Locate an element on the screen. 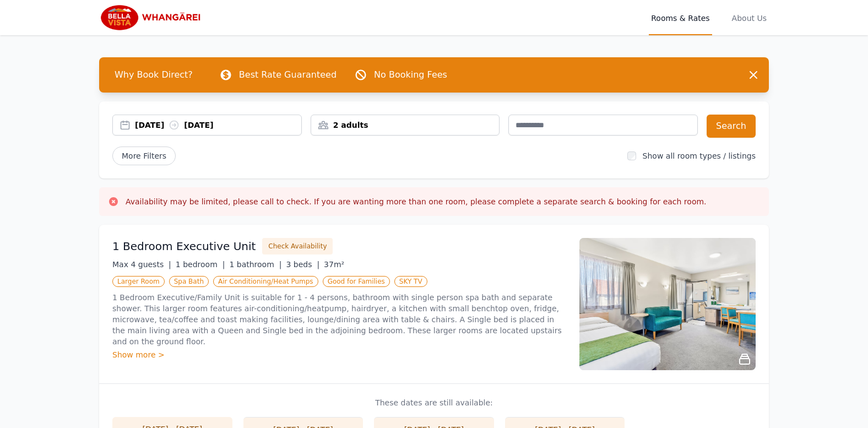  h3: 1 Bedroom Executive Unit is located at coordinates (184, 246).